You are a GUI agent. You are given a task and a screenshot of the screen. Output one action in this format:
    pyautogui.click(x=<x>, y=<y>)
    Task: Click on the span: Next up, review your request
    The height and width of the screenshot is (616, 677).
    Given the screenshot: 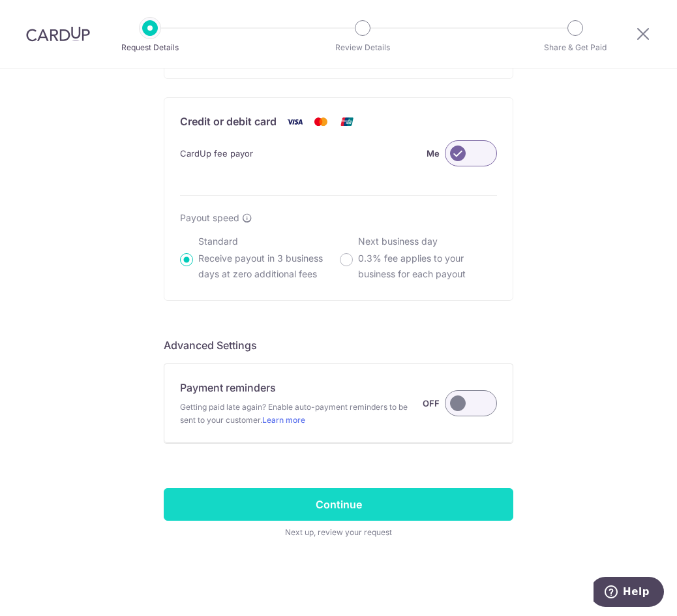 What is the action you would take?
    pyautogui.click(x=339, y=532)
    